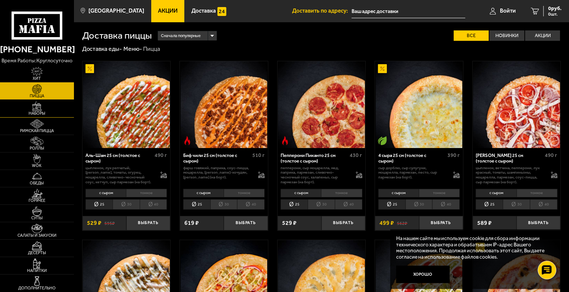 Image resolution: width=569 pixels, height=292 pixels. What do you see at coordinates (419, 105) in the screenshot?
I see `img: 4 сыра 25 см (толстое с сыром)` at bounding box center [419, 105].